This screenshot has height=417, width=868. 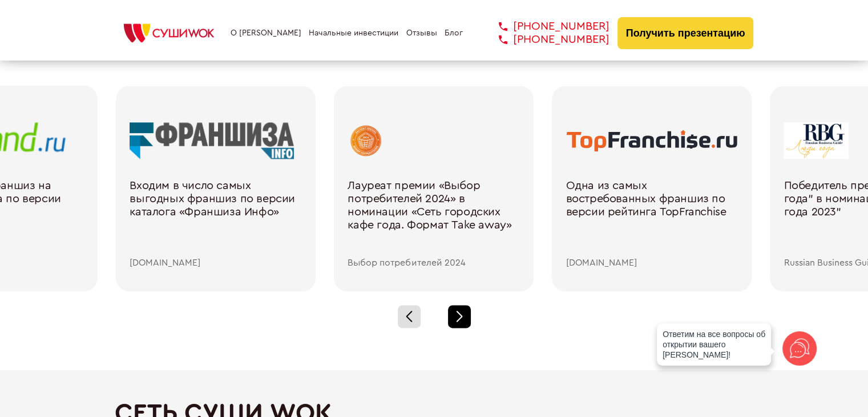 I want to click on img: СУШИWOK, so click(x=169, y=33).